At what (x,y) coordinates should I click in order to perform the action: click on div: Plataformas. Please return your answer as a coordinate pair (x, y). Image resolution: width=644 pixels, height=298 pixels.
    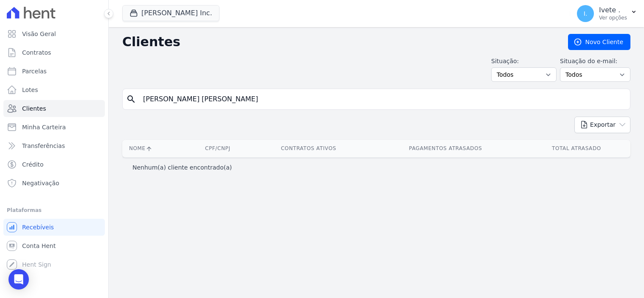
    Looking at the image, I should click on (54, 210).